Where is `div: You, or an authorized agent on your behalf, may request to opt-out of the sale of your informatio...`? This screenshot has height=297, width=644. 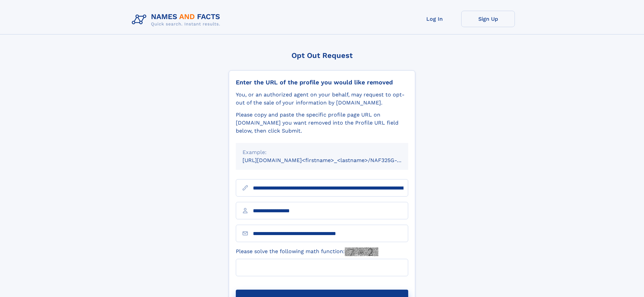 div: You, or an authorized agent on your behalf, may request to opt-out of the sale of your informatio... is located at coordinates (322, 99).